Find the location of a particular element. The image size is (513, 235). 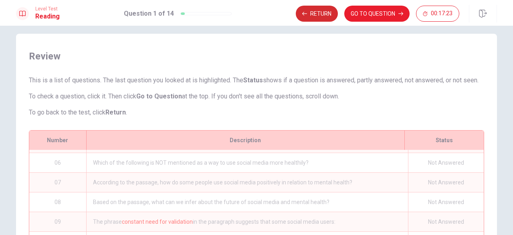

p: This is a list of questions. The last question you looked at is highlighted. The shows if a quest... is located at coordinates (257, 80).